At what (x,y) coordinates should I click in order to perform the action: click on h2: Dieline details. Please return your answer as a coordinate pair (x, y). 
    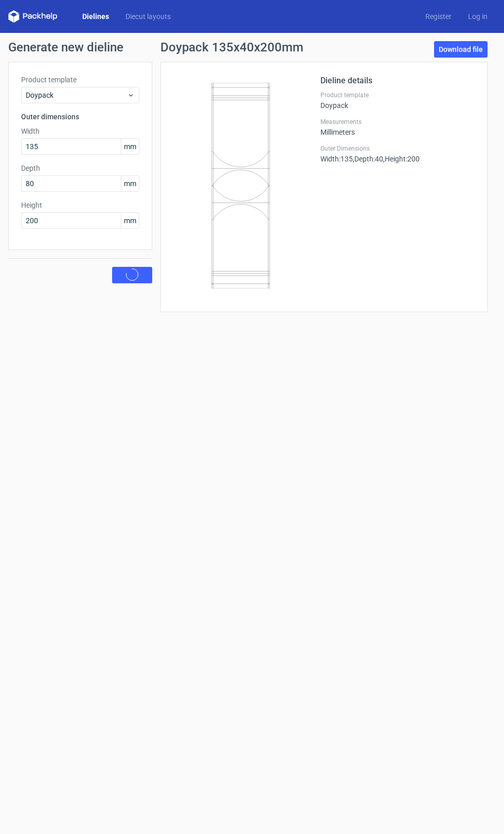
    Looking at the image, I should click on (397, 81).